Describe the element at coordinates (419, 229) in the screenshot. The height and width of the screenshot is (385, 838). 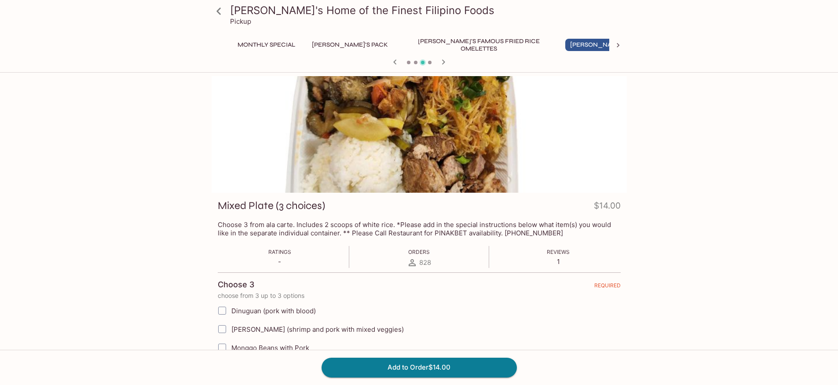
I see `p: Choose 3 from ala carte. Includes 2 scoops of white rice. *Please add in the special instructions...` at that location.